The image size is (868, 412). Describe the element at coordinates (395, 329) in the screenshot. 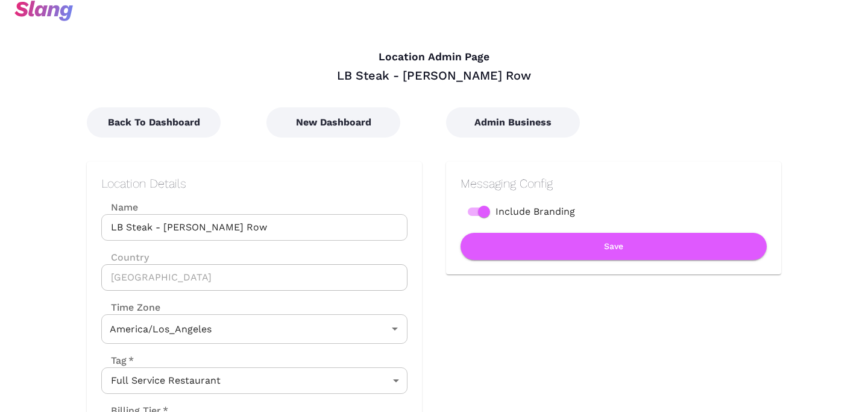

I see `button: Open` at that location.